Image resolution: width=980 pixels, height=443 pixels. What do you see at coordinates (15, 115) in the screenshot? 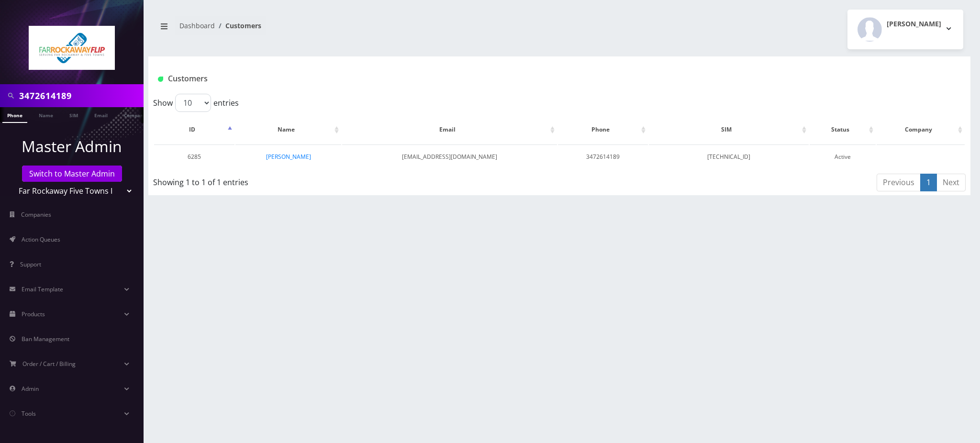
I see `a: Phone` at bounding box center [15, 115].